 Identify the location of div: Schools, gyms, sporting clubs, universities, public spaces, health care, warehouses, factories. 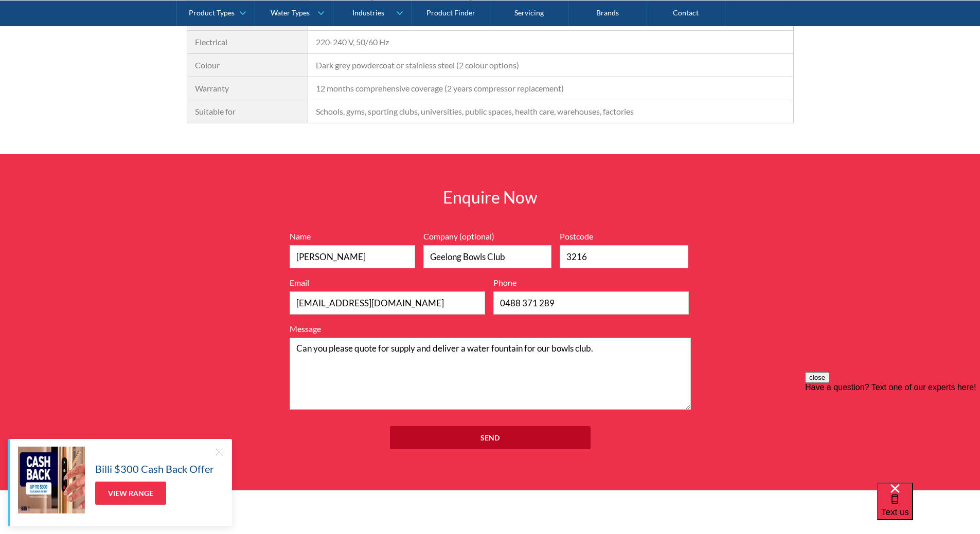
(551, 111).